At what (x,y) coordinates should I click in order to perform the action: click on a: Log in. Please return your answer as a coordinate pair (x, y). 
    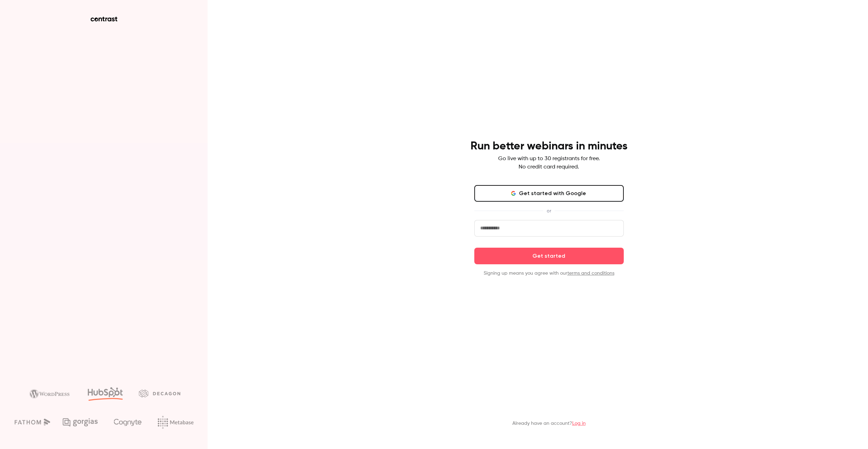
    Looking at the image, I should click on (578, 423).